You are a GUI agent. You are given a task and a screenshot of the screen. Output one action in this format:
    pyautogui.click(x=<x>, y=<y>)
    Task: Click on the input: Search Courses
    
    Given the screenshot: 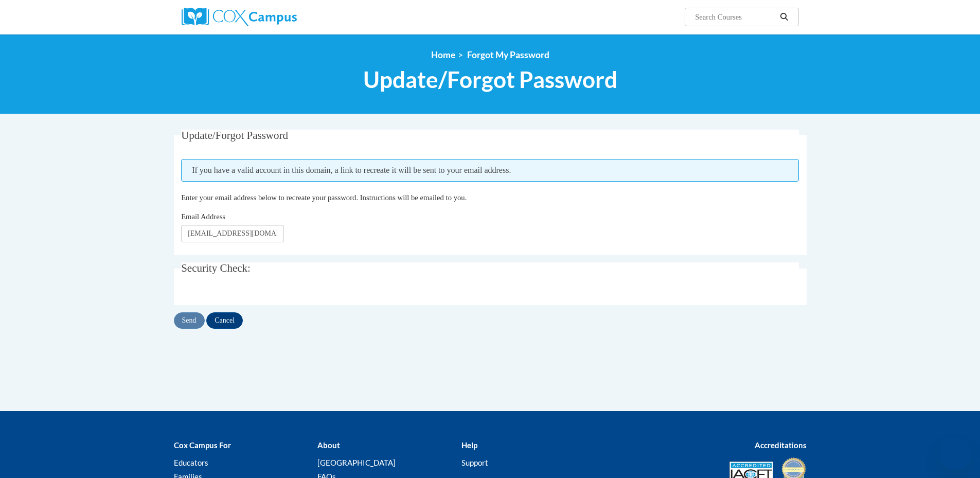 What is the action you would take?
    pyautogui.click(x=736, y=17)
    